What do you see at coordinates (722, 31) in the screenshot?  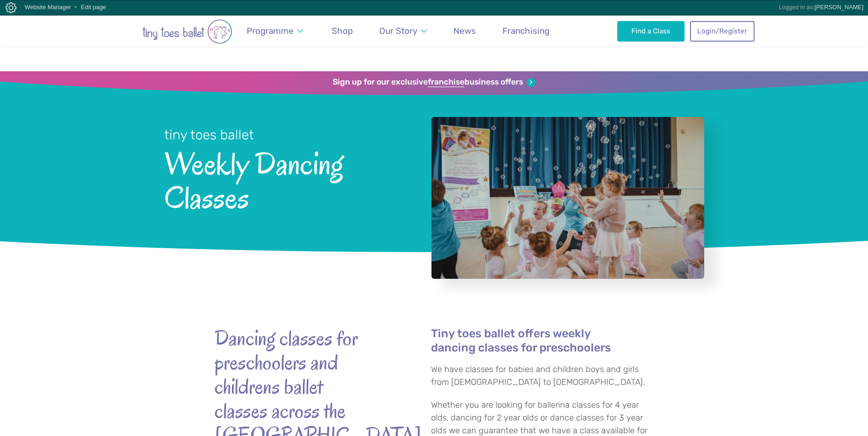 I see `a: Login/Register` at bounding box center [722, 31].